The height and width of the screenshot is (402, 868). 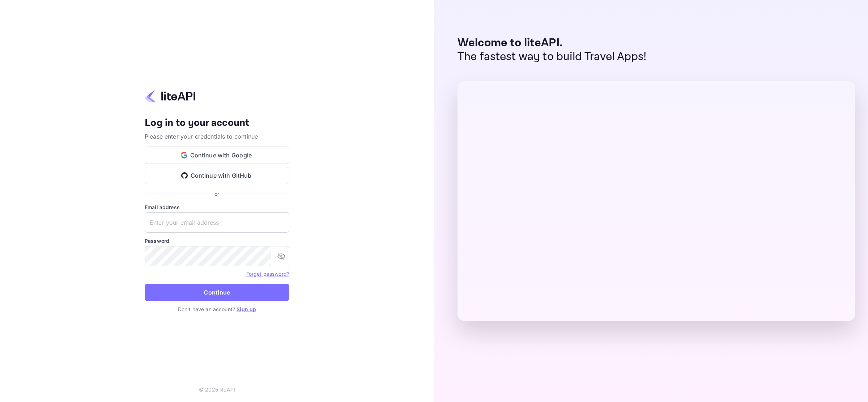 I want to click on p: Please enter your credentials to continue, so click(x=217, y=136).